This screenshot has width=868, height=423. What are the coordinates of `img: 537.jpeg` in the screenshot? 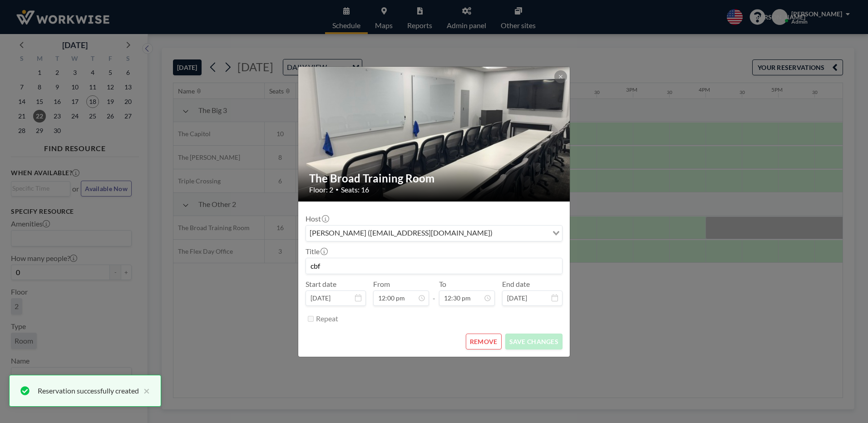 It's located at (435, 134).